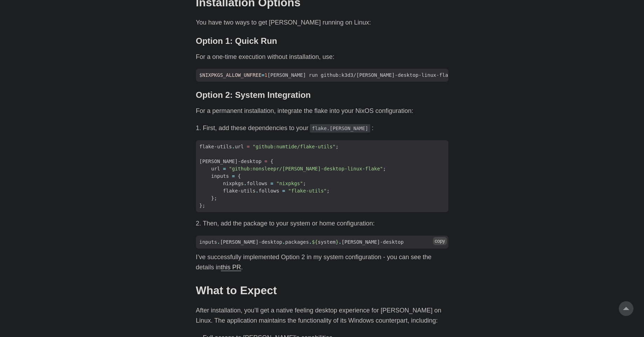 The image size is (644, 337). What do you see at coordinates (626, 308) in the screenshot?
I see `a: go to top` at bounding box center [626, 308].